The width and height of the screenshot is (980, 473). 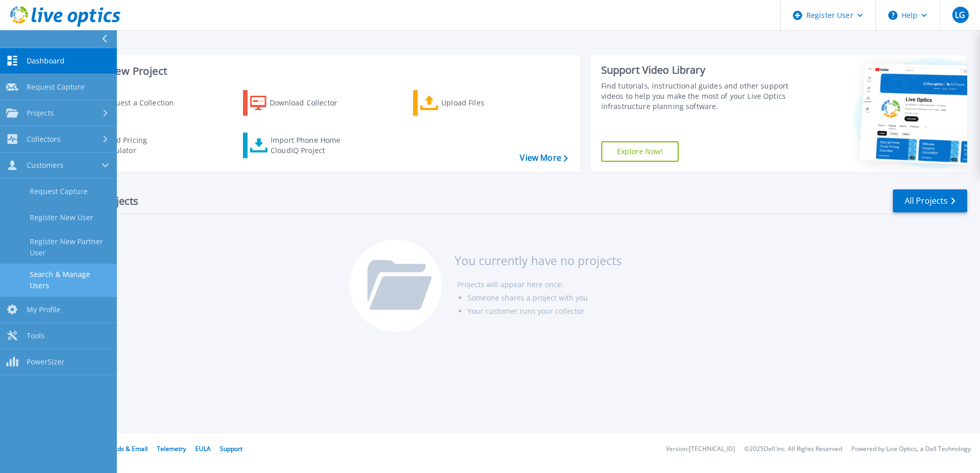 What do you see at coordinates (543, 157) in the screenshot?
I see `a: View More` at bounding box center [543, 157].